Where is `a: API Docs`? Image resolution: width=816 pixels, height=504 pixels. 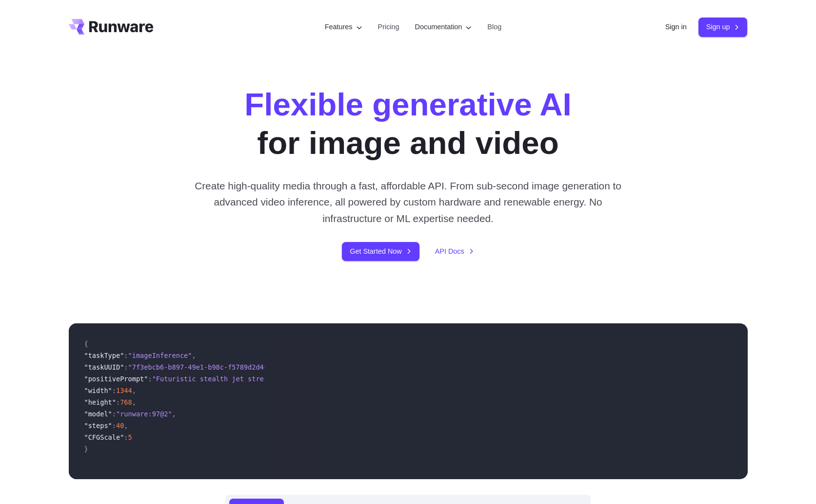
a: API Docs is located at coordinates (455, 251).